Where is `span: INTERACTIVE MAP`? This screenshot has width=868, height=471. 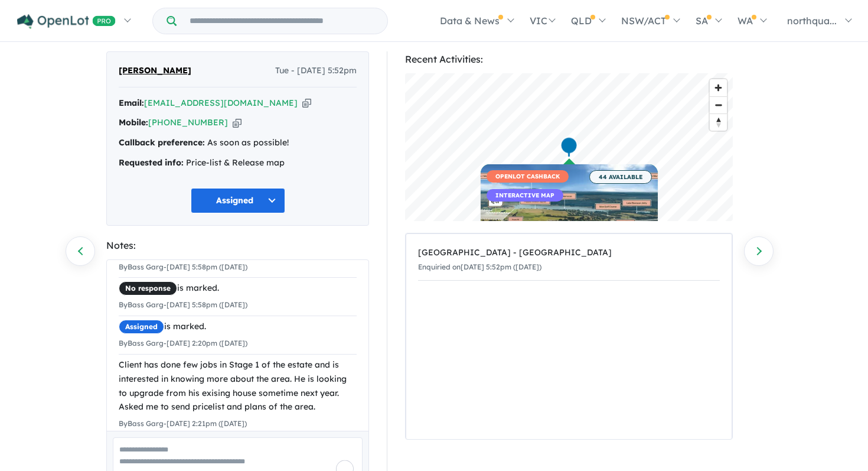
span: INTERACTIVE MAP is located at coordinates (525, 195).